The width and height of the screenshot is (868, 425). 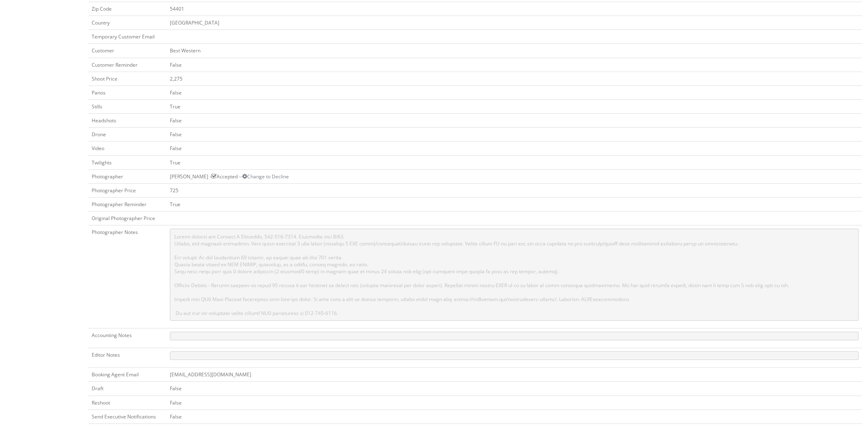 I want to click on td: Photographer Price, so click(x=127, y=190).